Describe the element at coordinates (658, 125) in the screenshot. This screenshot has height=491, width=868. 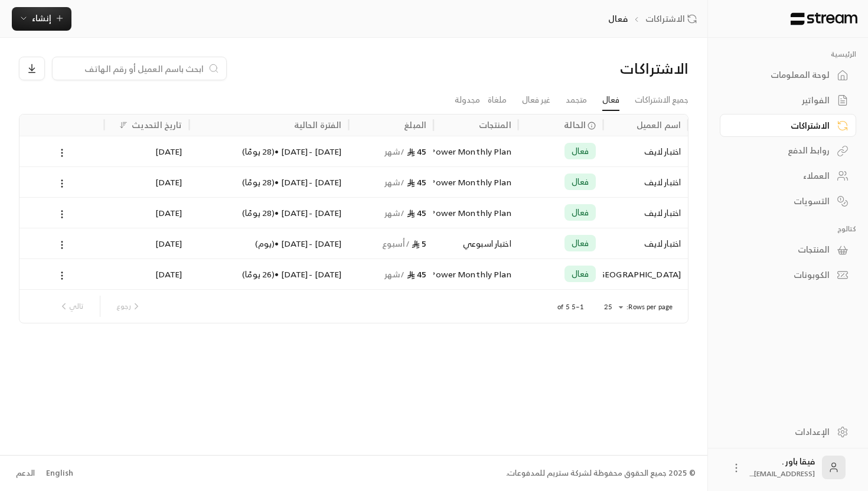
I see `div: اسم العميل` at that location.